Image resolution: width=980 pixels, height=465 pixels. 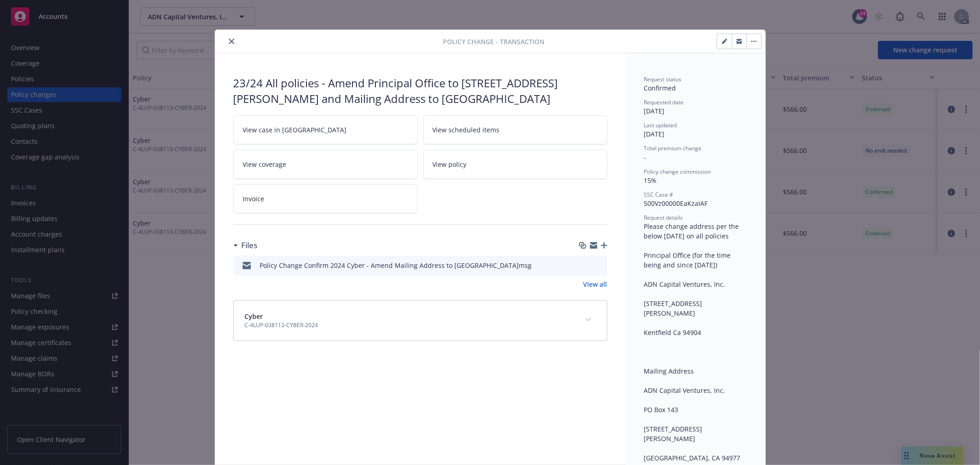 I want to click on span: 15%, so click(x=650, y=180).